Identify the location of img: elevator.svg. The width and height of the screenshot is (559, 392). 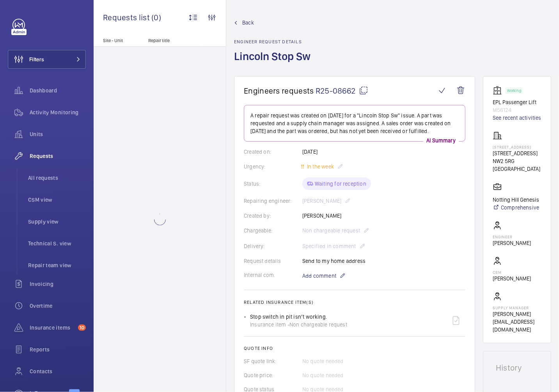
(499, 90).